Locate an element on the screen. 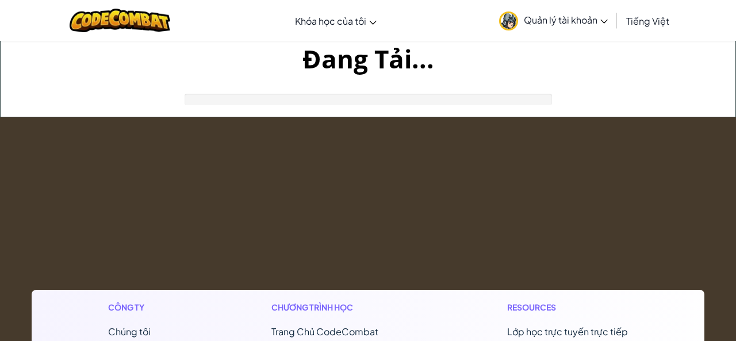  h1: Resources is located at coordinates (567, 307).